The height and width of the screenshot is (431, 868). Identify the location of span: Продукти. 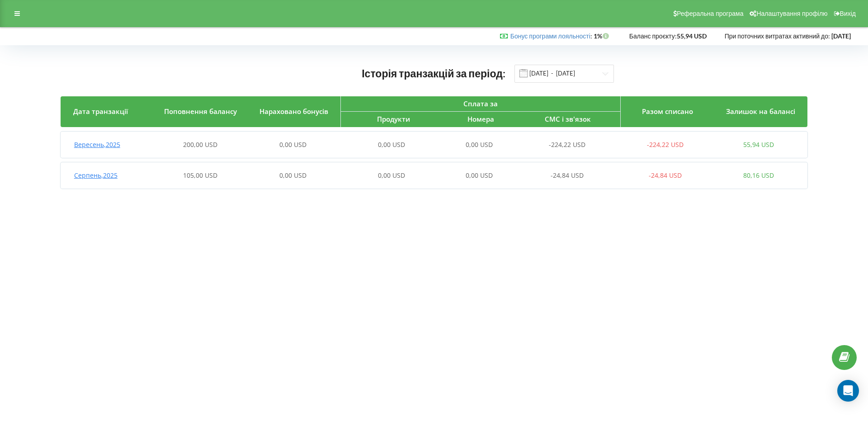
(393, 119).